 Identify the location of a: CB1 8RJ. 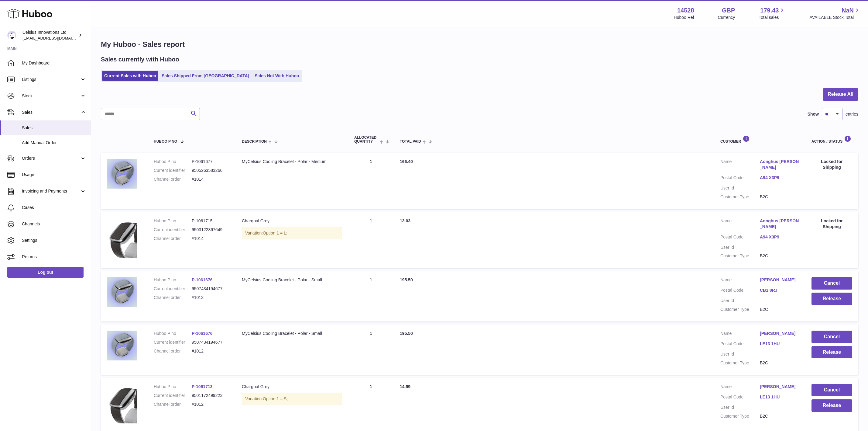
(780, 290).